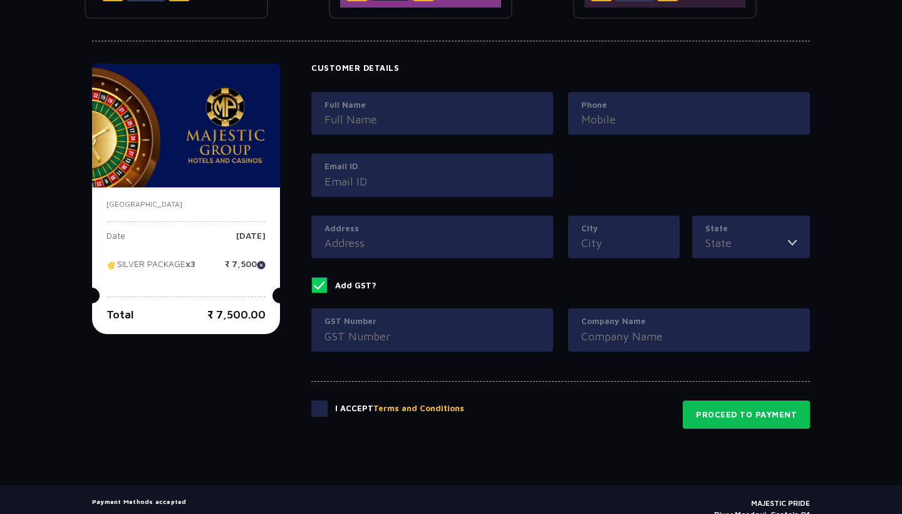  Describe the element at coordinates (747, 242) in the screenshot. I see `input: State` at that location.